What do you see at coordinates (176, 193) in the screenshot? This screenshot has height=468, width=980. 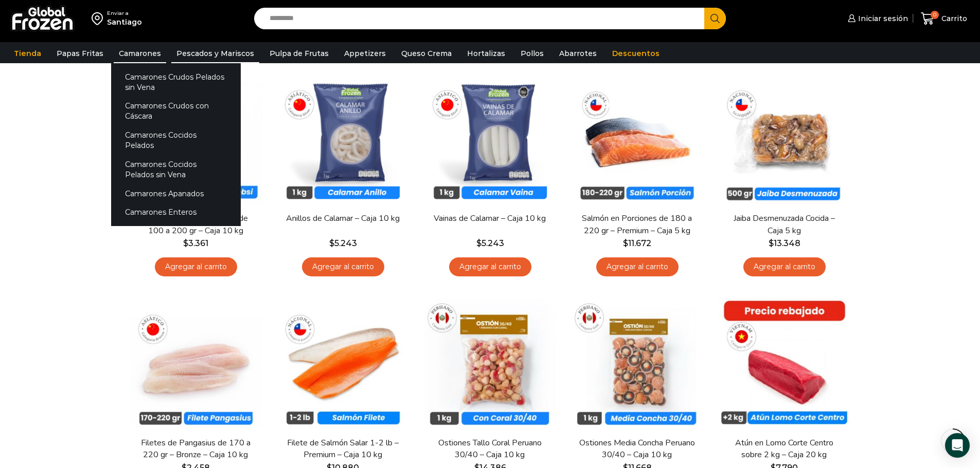 I see `a: Camarones Apanados` at bounding box center [176, 193].